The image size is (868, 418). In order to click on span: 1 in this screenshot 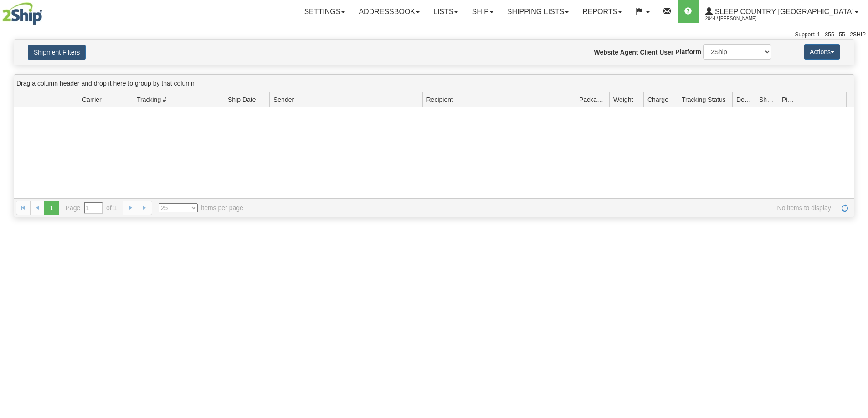, I will do `click(51, 209)`.